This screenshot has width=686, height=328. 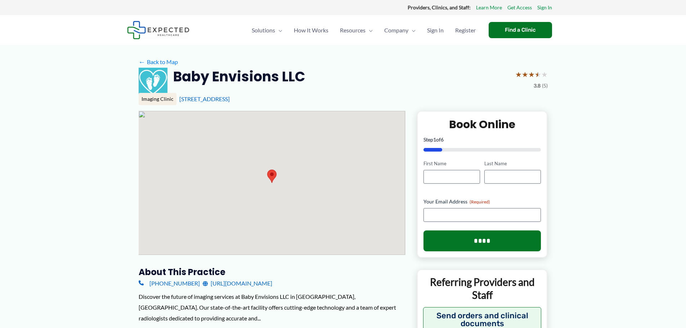 I want to click on span: 1, so click(x=435, y=139).